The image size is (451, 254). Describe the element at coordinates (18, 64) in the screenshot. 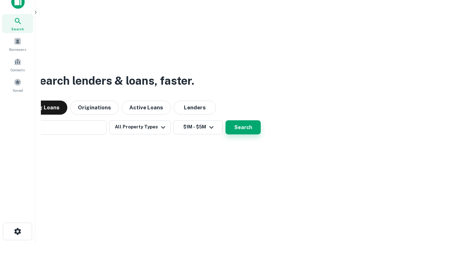

I see `a: Contacts` at that location.